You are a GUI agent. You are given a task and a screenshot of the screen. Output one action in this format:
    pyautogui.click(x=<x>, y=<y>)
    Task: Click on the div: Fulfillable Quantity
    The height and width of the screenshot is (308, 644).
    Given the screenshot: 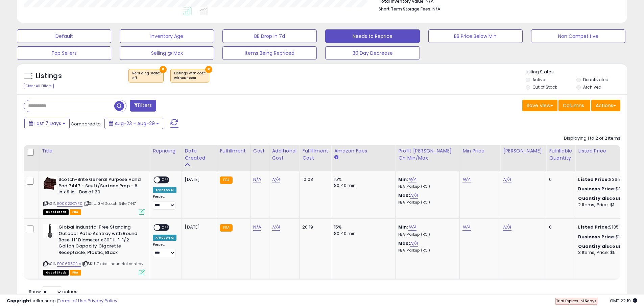 What is the action you would take?
    pyautogui.click(x=561, y=155)
    